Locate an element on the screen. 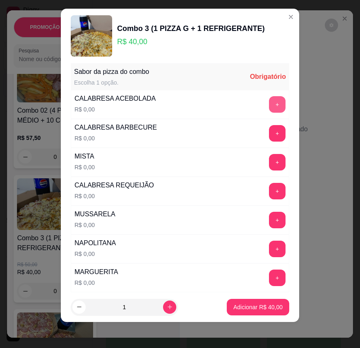 This screenshot has width=360, height=348. div: CALABRESA REQUEIJÃO is located at coordinates (114, 186).